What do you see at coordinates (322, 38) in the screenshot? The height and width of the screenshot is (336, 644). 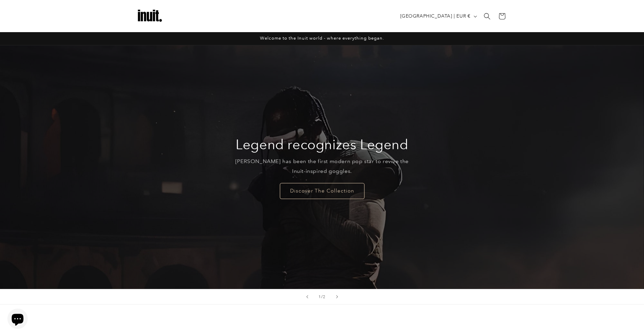 I see `span: Welcome to the Inuit world - where everything began.` at bounding box center [322, 38].